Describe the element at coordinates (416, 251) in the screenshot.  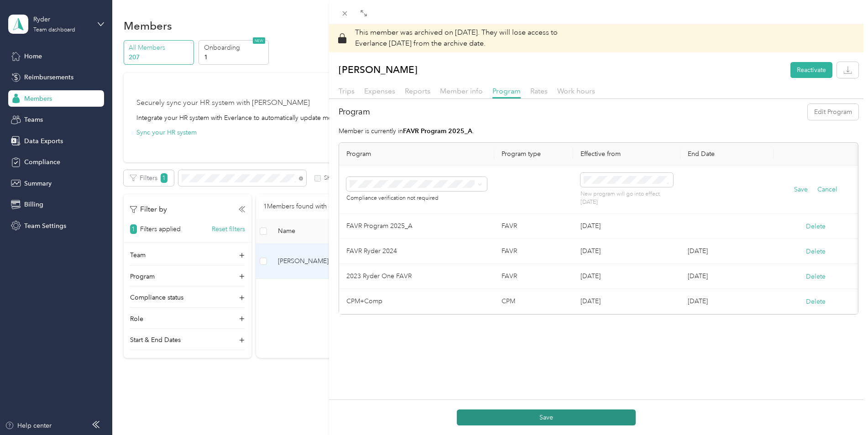
I see `td: FAVR Ryder 2024` at that location.